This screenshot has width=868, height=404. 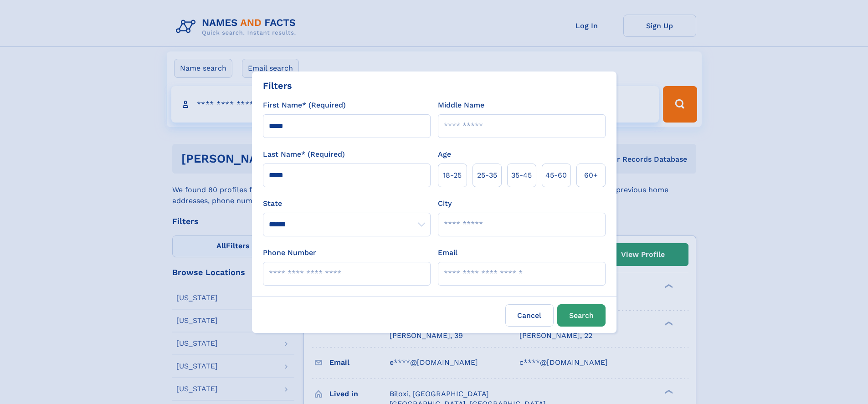 I want to click on label: State, so click(x=347, y=203).